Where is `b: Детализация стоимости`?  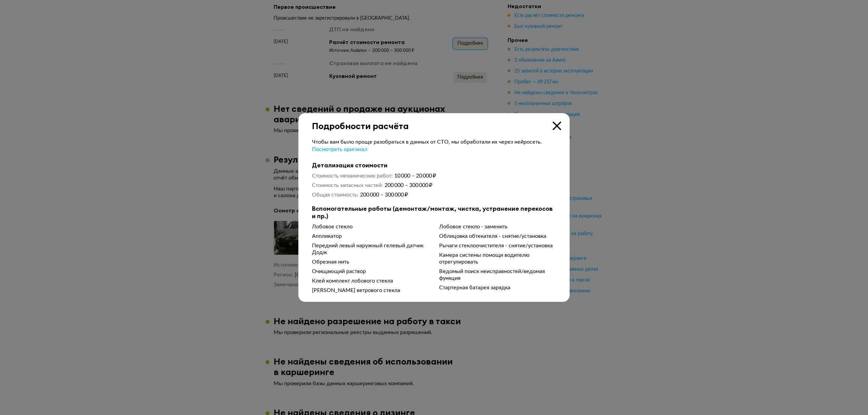 b: Детализация стоимости is located at coordinates (434, 165).